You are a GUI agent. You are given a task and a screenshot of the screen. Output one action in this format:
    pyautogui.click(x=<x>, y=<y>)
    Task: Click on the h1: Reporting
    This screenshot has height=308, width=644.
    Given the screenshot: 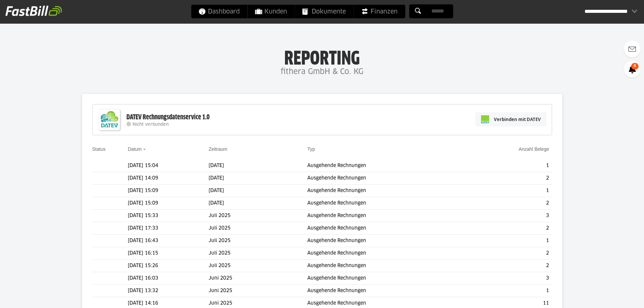 What is the action you would take?
    pyautogui.click(x=322, y=57)
    